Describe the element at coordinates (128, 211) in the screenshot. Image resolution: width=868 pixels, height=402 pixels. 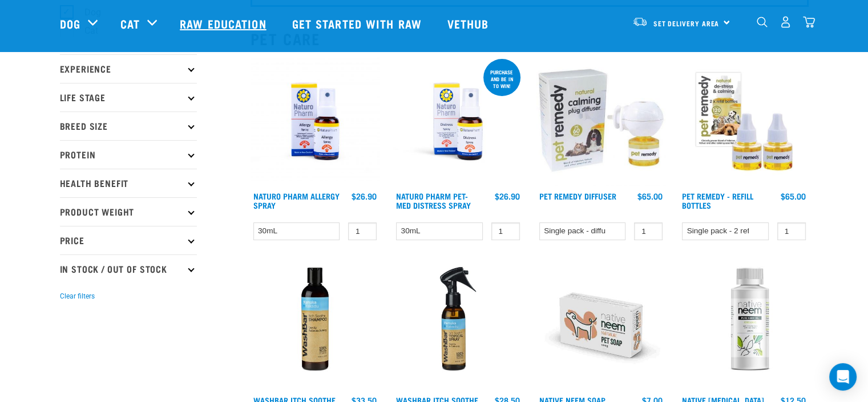
I see `p: Product Weight` at that location.